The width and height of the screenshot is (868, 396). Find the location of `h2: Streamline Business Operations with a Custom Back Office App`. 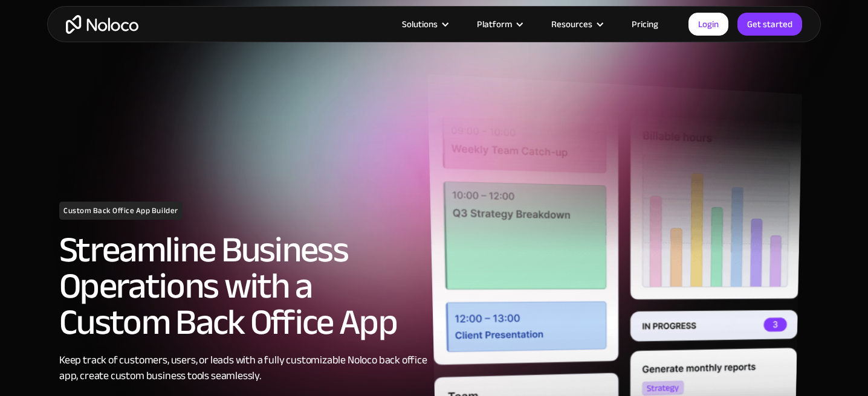

h2: Streamline Business Operations with a Custom Back Office App is located at coordinates (244, 286).